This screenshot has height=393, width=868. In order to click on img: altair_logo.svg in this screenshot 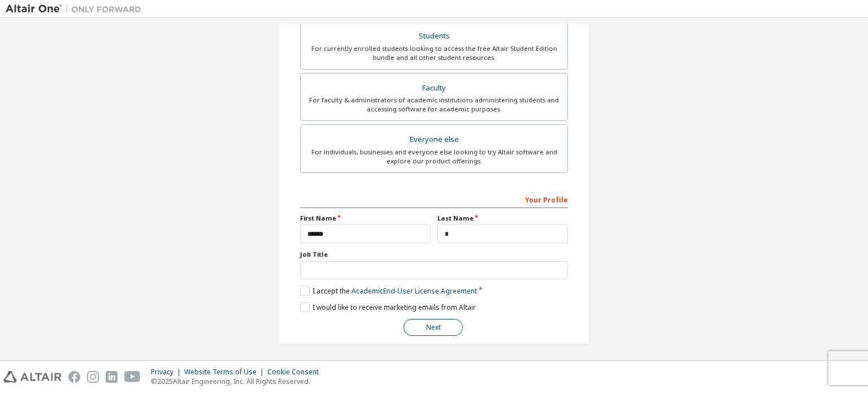, I will do `click(32, 376)`.